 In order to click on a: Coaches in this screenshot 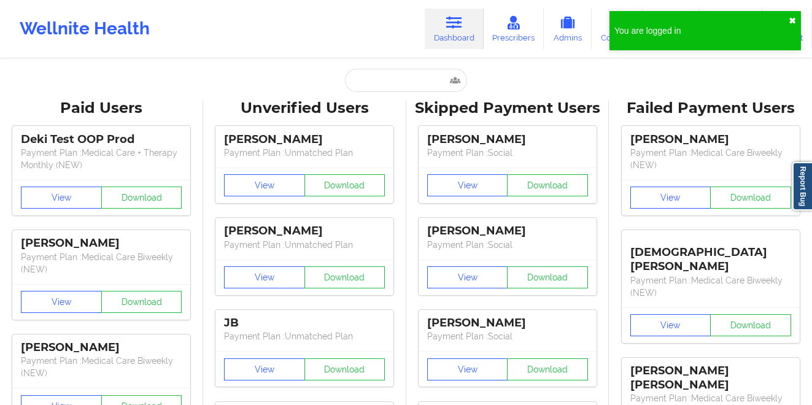, I will do `click(617, 29)`.